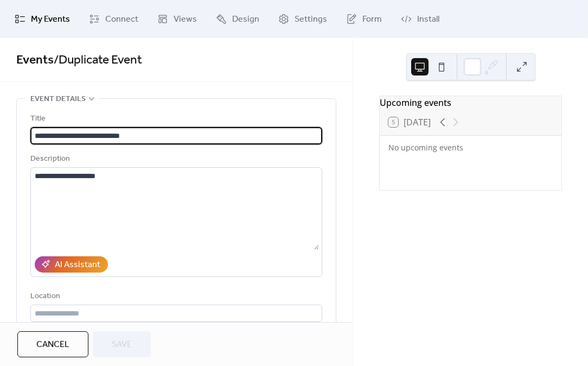  I want to click on a: Views, so click(177, 19).